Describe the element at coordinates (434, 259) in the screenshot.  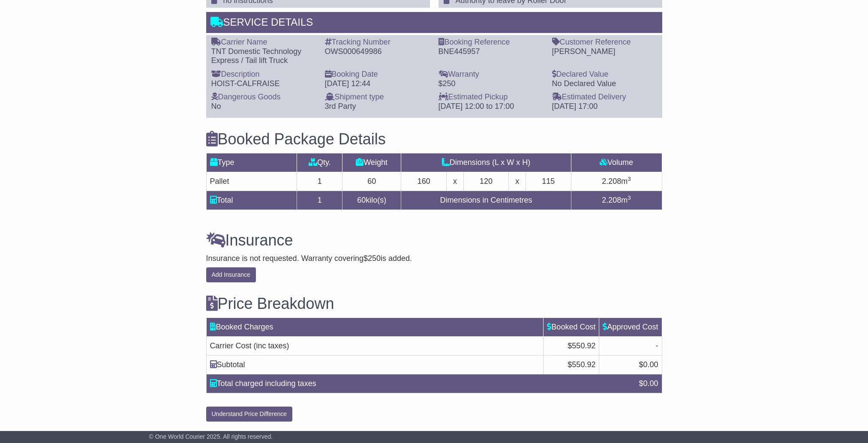
I see `div: Insurance is not requested. Warranty covering is added.` at that location.